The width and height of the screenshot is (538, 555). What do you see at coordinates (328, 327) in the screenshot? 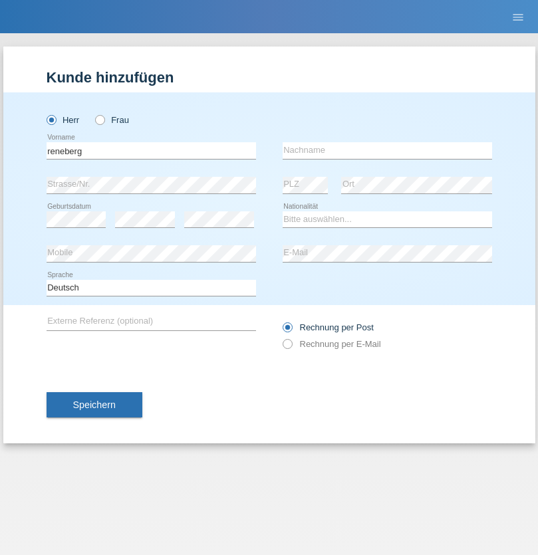
I see `label: Rechnung per Post` at bounding box center [328, 327].